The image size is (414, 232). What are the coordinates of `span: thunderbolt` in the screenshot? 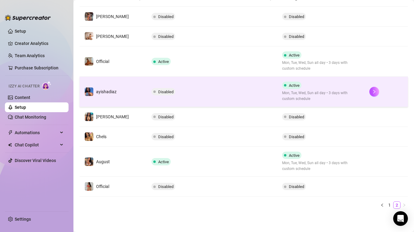 It's located at (10, 133).